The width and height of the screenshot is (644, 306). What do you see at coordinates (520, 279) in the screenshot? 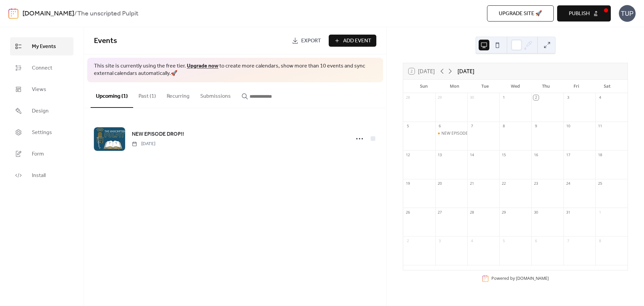
I see `div: Powered by` at bounding box center [520, 279].